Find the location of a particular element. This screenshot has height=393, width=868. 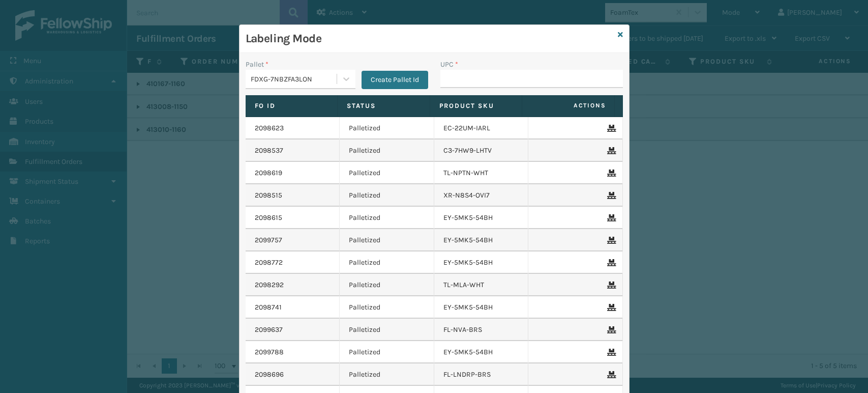

a: 2099757 is located at coordinates (268, 240).